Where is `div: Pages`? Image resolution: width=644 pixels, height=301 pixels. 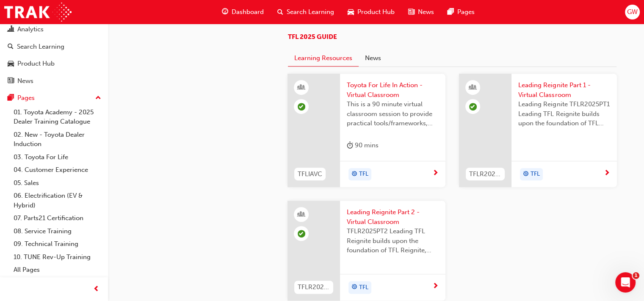 div: Pages is located at coordinates (26, 98).